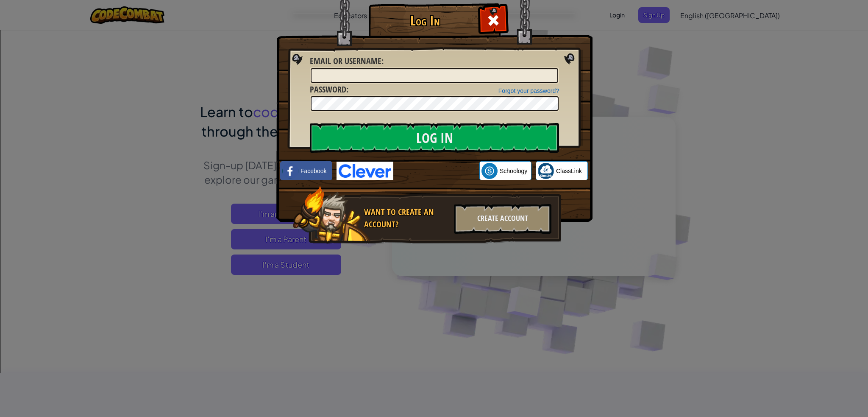  I want to click on span: Email or Username, so click(346, 61).